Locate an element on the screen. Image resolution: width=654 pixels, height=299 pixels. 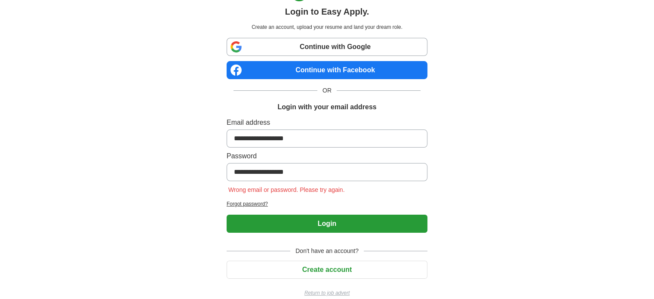
h1: Login with your email address is located at coordinates (327, 107).